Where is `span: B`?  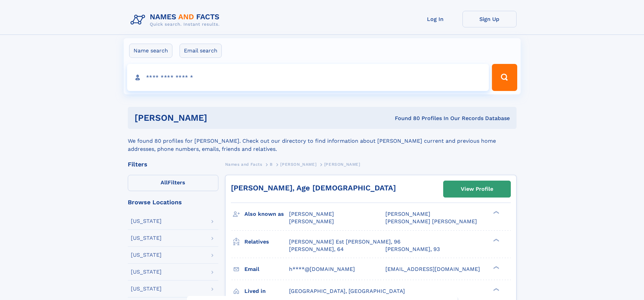 span: B is located at coordinates (271, 165).